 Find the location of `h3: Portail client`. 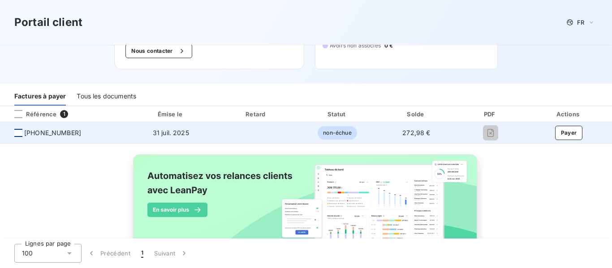

h3: Portail client is located at coordinates (48, 22).